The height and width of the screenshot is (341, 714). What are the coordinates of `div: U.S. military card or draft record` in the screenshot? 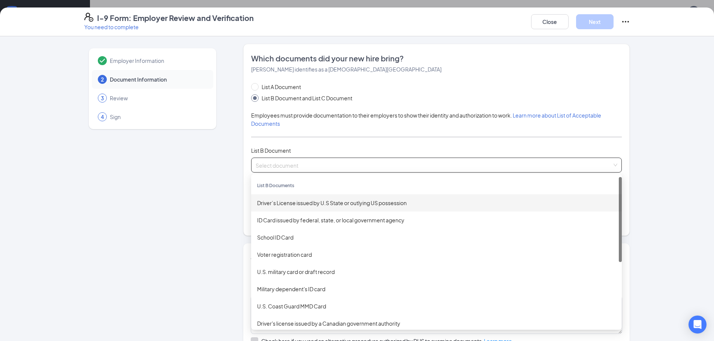 It's located at (436, 272).